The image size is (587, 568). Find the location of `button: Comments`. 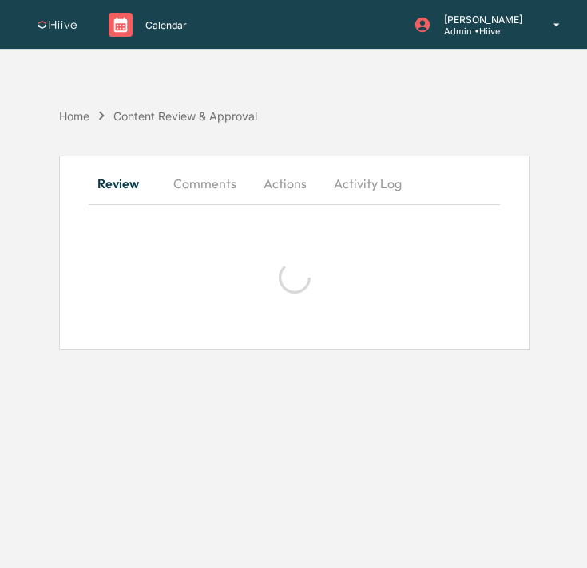

button: Comments is located at coordinates (204, 184).